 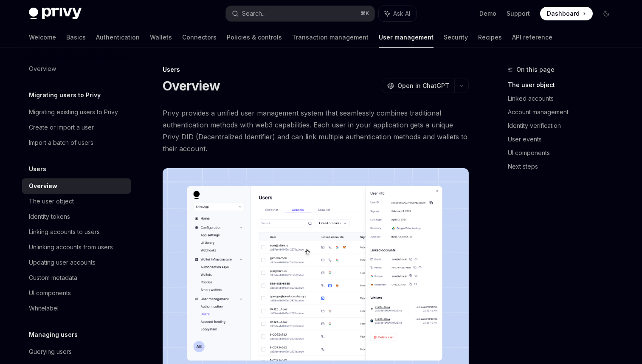 What do you see at coordinates (199, 38) in the screenshot?
I see `a: Connectors` at bounding box center [199, 38].